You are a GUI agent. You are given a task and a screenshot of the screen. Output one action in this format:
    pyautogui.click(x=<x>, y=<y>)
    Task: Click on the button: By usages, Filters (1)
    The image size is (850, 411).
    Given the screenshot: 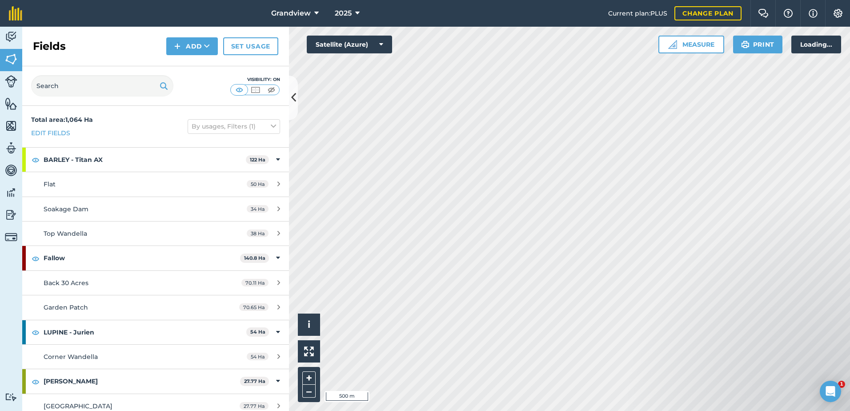 What is the action you would take?
    pyautogui.click(x=234, y=126)
    